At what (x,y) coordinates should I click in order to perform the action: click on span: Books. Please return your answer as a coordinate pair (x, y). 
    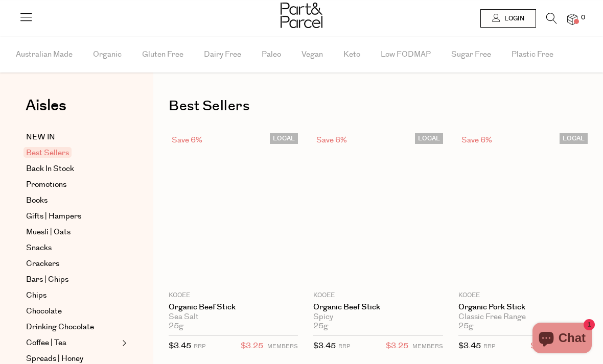
    Looking at the image, I should click on (36, 201).